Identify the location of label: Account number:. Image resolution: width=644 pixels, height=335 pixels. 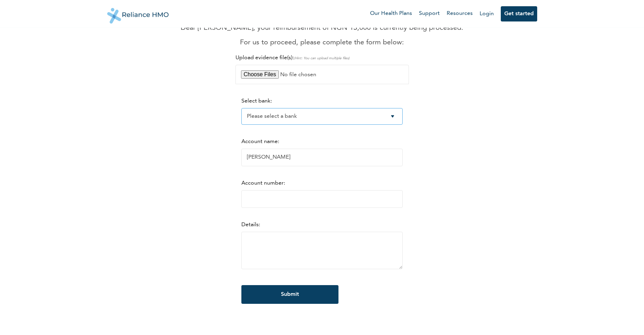
(263, 183).